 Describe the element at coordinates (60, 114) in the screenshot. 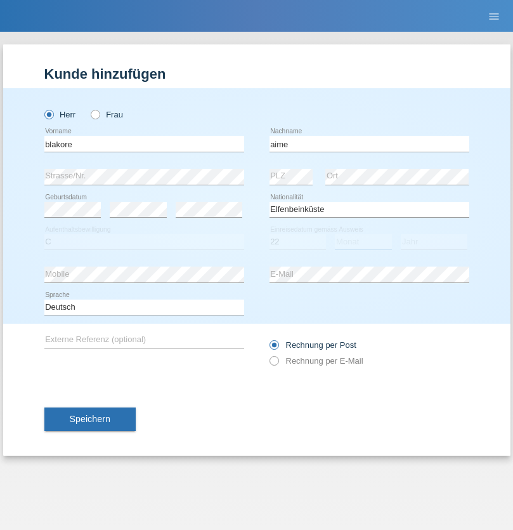

I see `label: Herr` at that location.